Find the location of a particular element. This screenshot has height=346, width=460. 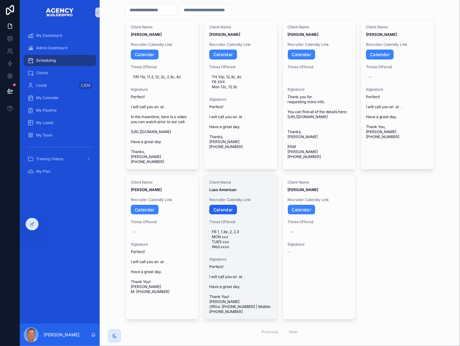

a: Training Videos is located at coordinates (60, 159).